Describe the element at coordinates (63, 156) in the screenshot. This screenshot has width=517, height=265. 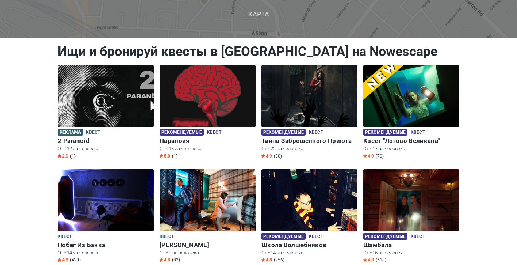
I see `span: 2.0` at that location.